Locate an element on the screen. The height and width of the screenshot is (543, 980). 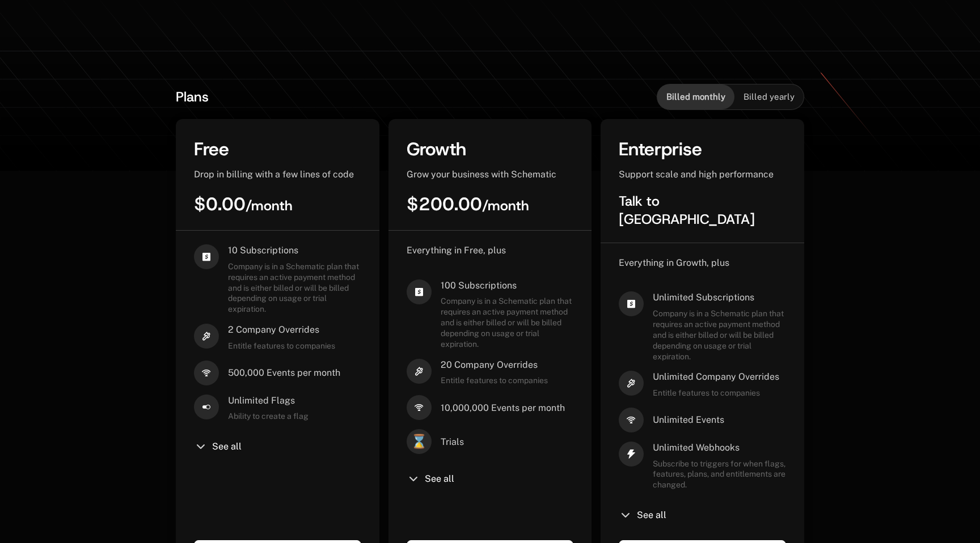
span: Free is located at coordinates (211, 149).